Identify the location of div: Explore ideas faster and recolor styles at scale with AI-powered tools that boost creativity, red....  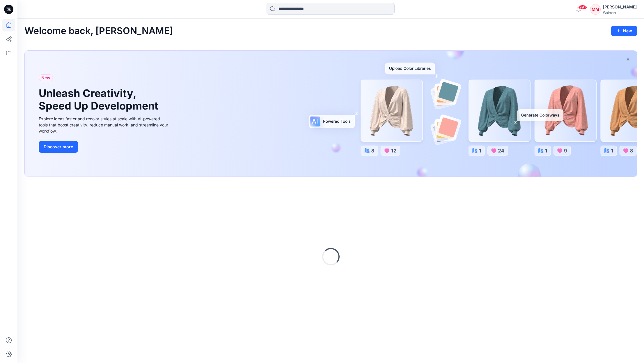
(104, 125).